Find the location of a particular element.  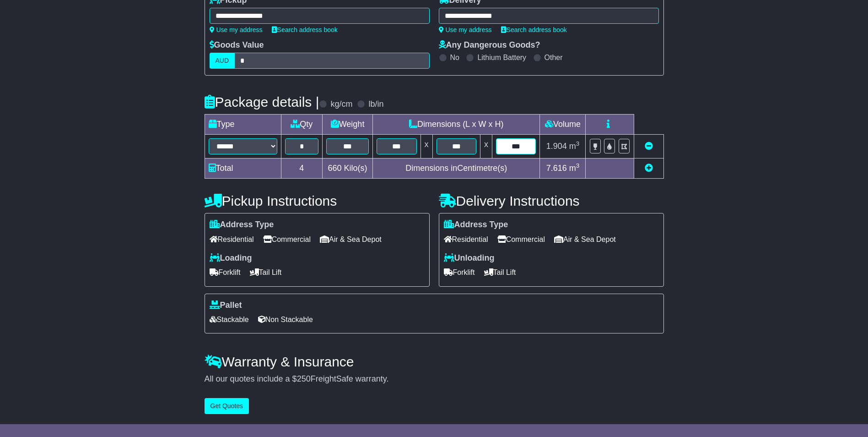

label: Unloading is located at coordinates (469, 258).